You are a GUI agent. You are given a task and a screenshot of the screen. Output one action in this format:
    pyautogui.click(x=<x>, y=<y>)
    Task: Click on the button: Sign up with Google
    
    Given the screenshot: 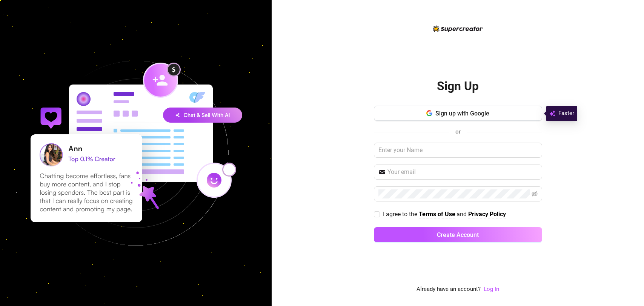 What is the action you would take?
    pyautogui.click(x=458, y=113)
    